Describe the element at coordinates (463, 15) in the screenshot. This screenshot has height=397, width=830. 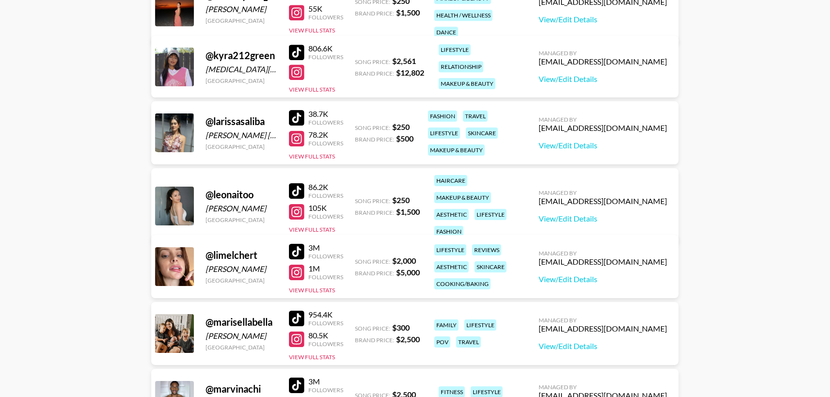
I see `div: health / wellness` at that location.